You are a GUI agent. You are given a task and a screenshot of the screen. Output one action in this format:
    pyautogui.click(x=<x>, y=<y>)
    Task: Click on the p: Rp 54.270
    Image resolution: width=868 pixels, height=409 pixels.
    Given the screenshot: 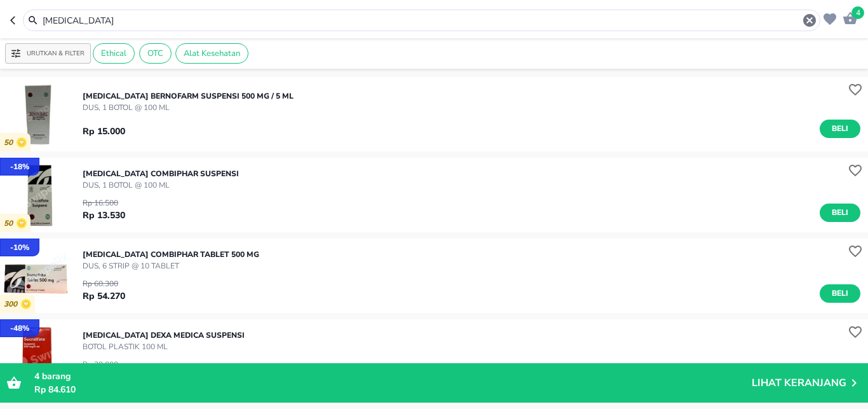 What is the action you would take?
    pyautogui.click(x=103, y=295)
    